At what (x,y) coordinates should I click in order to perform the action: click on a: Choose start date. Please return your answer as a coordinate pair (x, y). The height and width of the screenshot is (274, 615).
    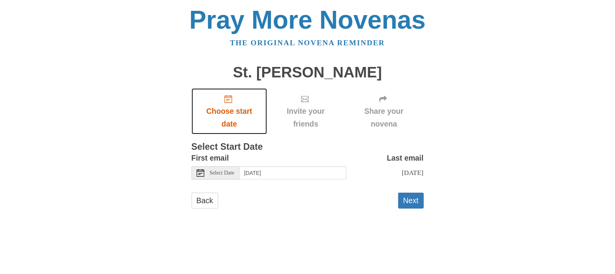
    Looking at the image, I should click on (230, 111).